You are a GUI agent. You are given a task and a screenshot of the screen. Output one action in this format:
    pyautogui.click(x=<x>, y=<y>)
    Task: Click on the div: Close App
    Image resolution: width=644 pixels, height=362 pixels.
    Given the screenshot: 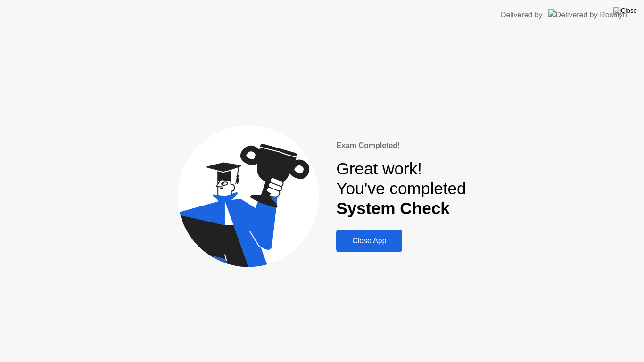 What is the action you would take?
    pyautogui.click(x=369, y=241)
    